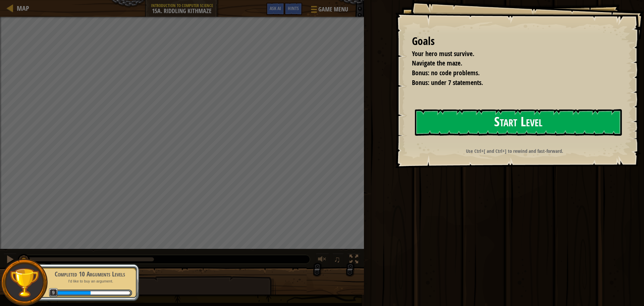  What do you see at coordinates (354, 260) in the screenshot?
I see `button: Toggle fullscreen` at bounding box center [354, 260].